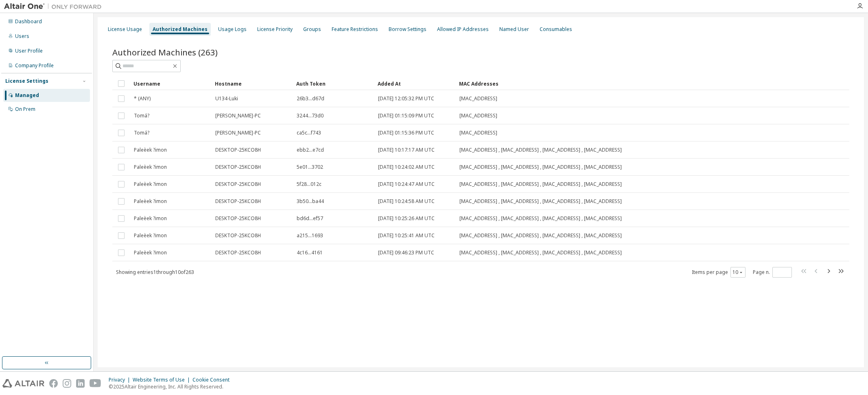 The image size is (868, 395). I want to click on span: Items per page, so click(719, 272).